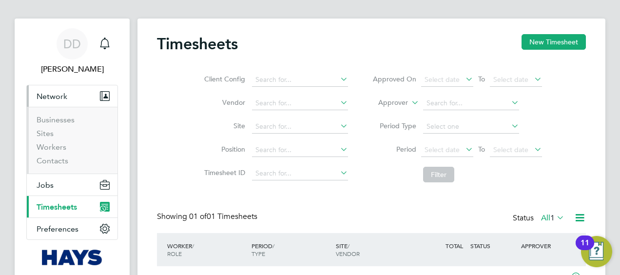  What do you see at coordinates (223, 126) in the screenshot?
I see `label: Site` at bounding box center [223, 126].